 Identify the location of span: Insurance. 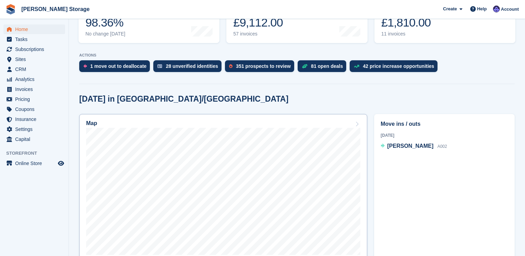
(36, 119).